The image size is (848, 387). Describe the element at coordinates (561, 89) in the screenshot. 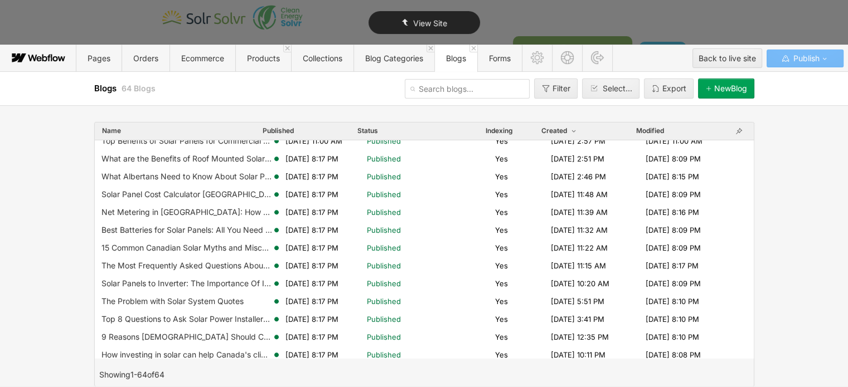

I see `div: Filter` at that location.